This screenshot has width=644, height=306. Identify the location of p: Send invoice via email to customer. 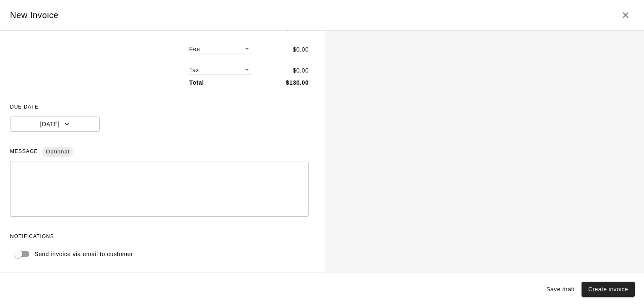
(83, 254).